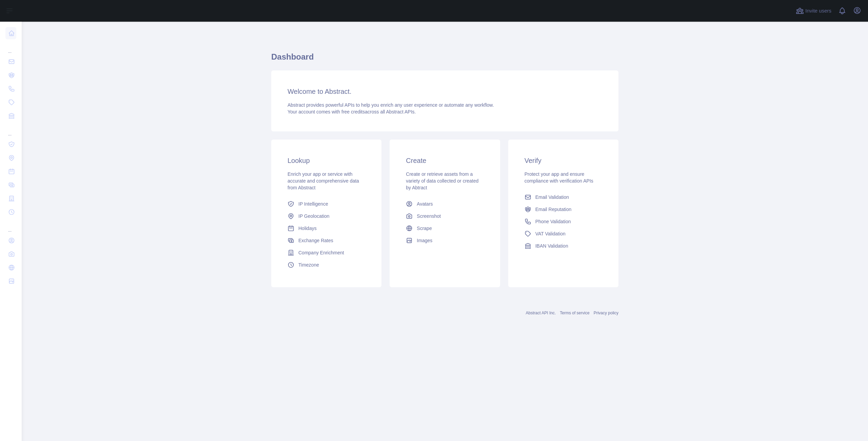 The width and height of the screenshot is (868, 441). What do you see at coordinates (323, 181) in the screenshot?
I see `span: Enrich your app or service with accurate and comprehensive data from Abstract` at bounding box center [323, 181].